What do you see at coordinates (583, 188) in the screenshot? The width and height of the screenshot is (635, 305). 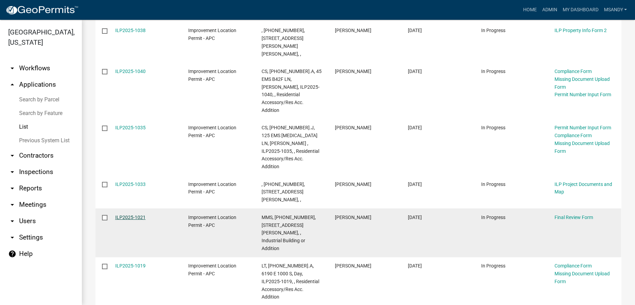 I see `a: ILP Project Documents and Map` at bounding box center [583, 188].